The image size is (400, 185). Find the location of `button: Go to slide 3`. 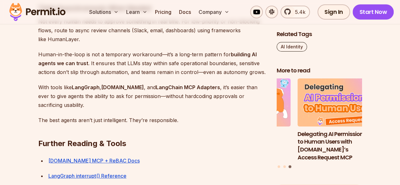

button: Go to slide 3 is located at coordinates (290, 167).